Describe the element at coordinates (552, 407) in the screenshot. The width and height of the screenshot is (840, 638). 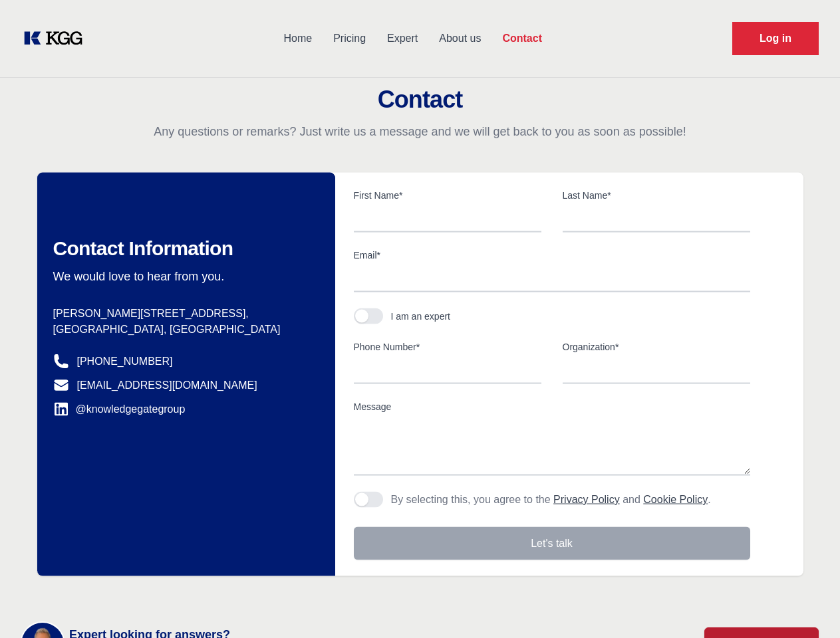
I see `label: Message` at that location.